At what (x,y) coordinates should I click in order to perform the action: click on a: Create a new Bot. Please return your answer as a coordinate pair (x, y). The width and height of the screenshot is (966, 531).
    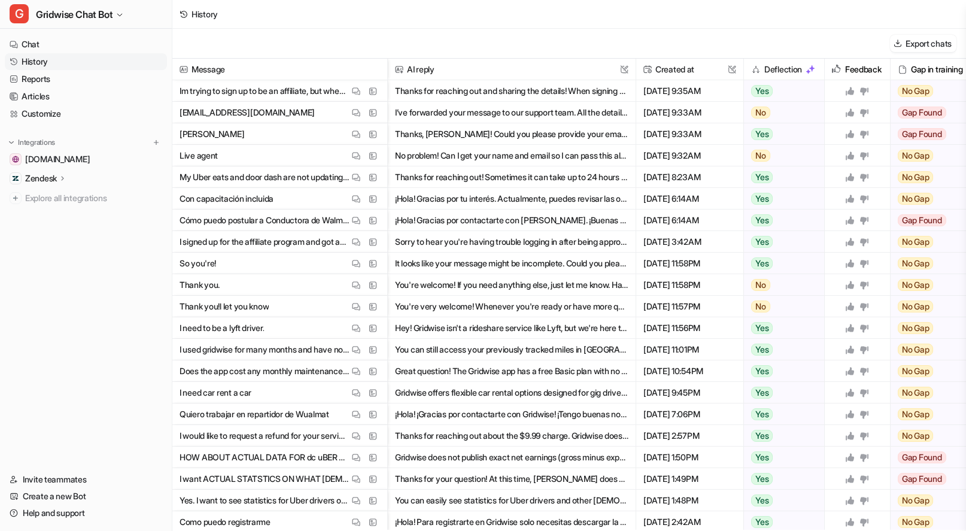
    Looking at the image, I should click on (86, 496).